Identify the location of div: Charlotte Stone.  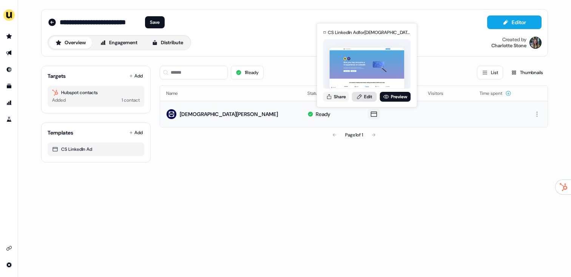
(508, 46).